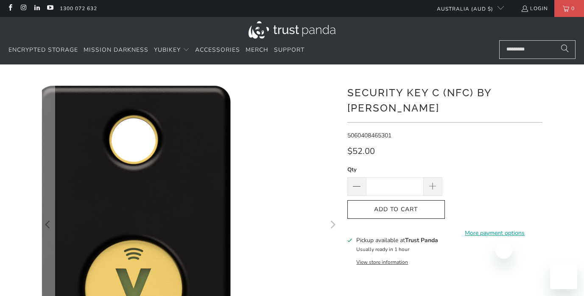  I want to click on input: Search..., so click(537, 50).